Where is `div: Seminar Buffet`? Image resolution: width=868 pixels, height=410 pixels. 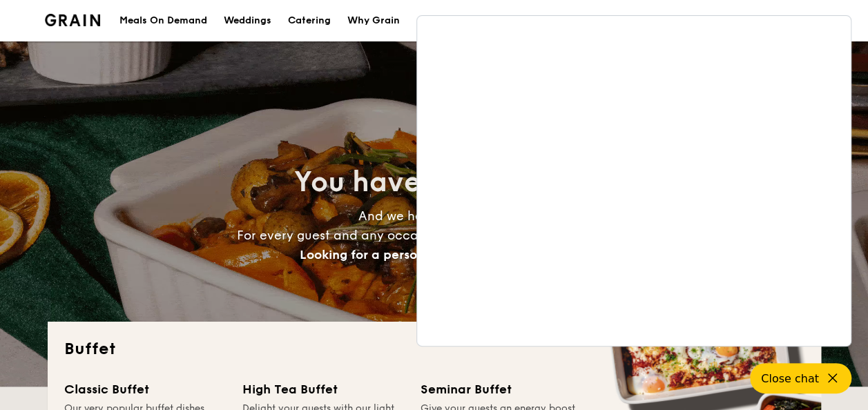
div: Seminar Buffet is located at coordinates (501, 389).